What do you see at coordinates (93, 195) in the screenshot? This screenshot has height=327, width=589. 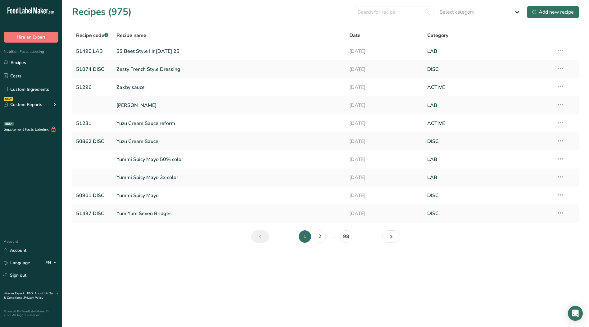 I see `a: 50901 DISC` at bounding box center [93, 195].